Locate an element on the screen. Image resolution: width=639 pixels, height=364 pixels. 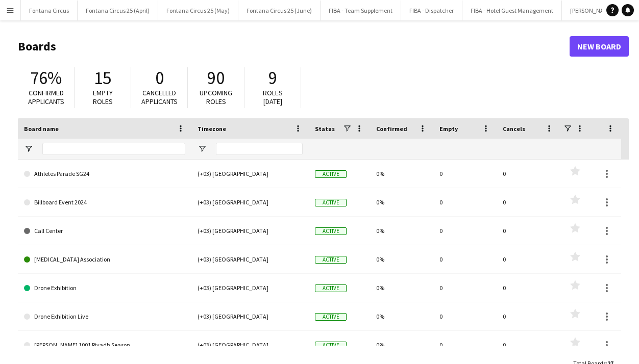
button: Fontana Circus 25 (May) is located at coordinates (198, 10).